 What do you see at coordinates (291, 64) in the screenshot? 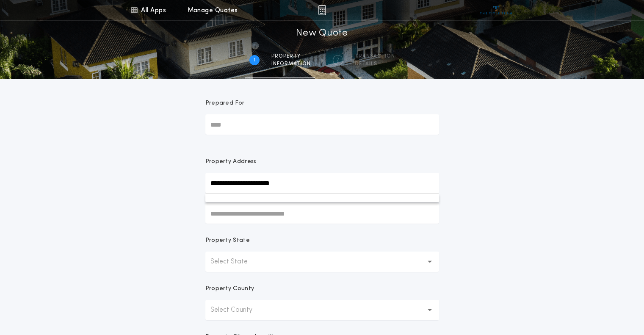
I see `span: information` at bounding box center [291, 64].